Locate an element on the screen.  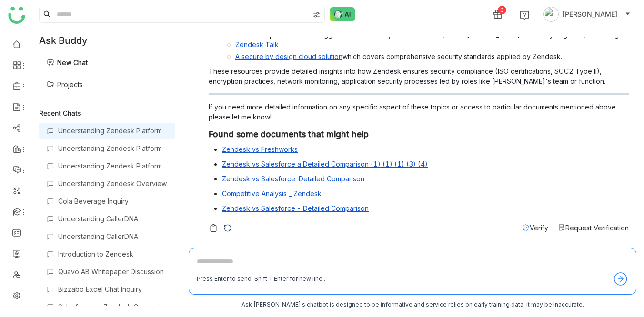
div: Cola Beverage Inquiry is located at coordinates (113, 201).